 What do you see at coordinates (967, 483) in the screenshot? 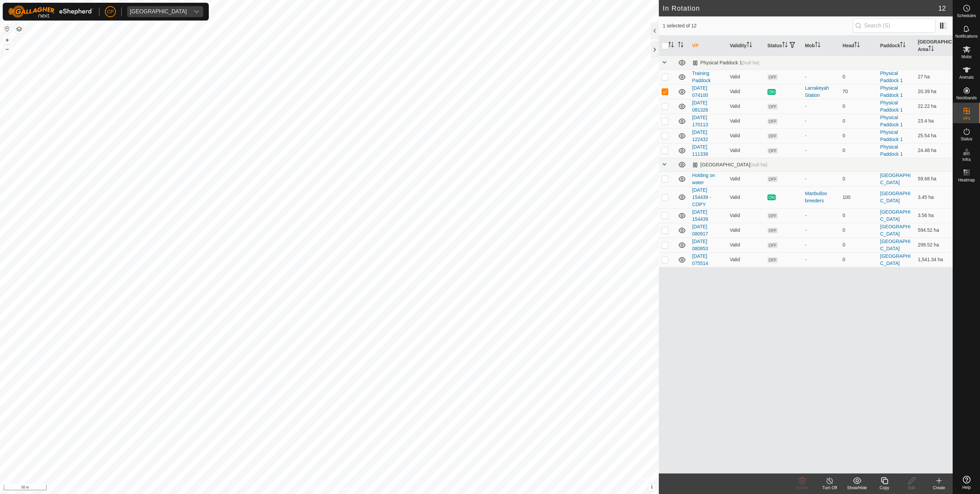
I see `a: Help` at bounding box center [967, 483].